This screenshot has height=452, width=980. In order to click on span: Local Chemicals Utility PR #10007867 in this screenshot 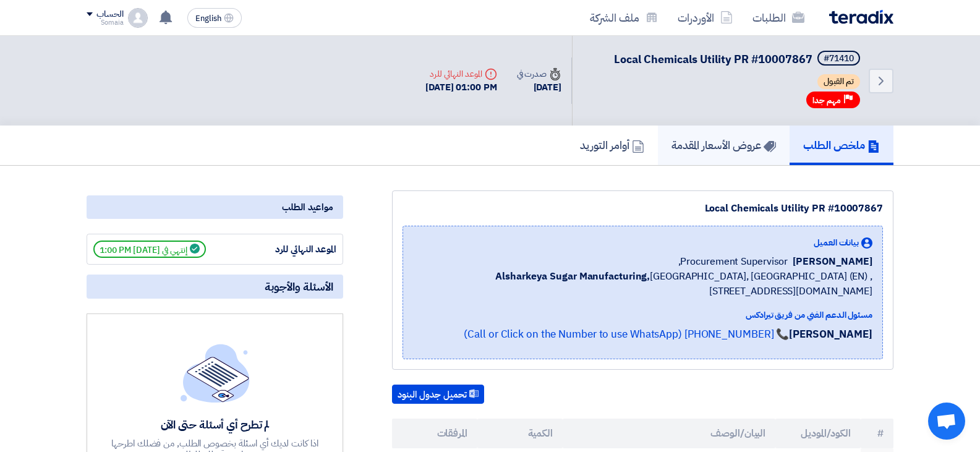, I will do `click(713, 58)`.